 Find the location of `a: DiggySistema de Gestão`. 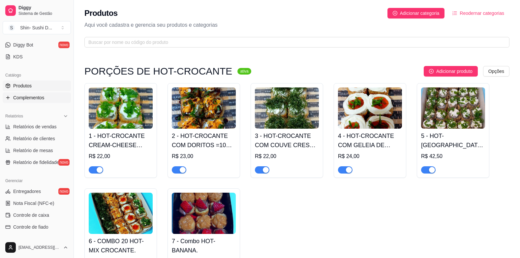

a: DiggySistema de Gestão is located at coordinates (37, 11).